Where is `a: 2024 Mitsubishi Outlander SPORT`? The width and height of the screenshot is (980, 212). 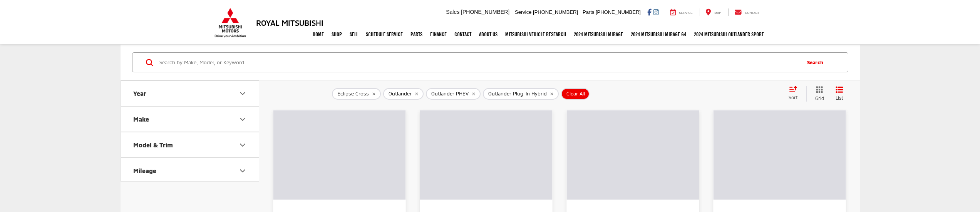 a: 2024 Mitsubishi Outlander SPORT is located at coordinates (729, 34).